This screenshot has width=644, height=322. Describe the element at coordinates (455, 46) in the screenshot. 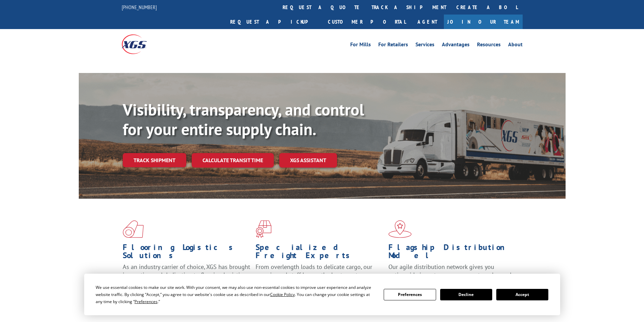

I see `a: Advantages` at that location.